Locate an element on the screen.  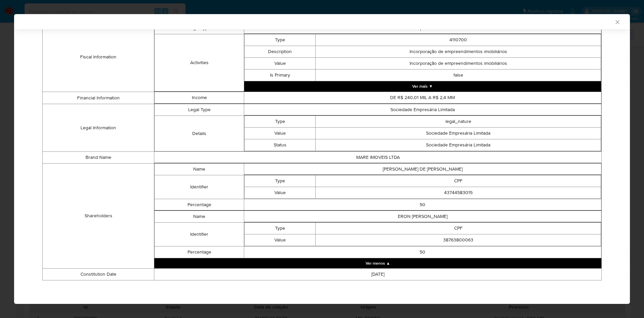
td: Financial Information is located at coordinates (98, 98).